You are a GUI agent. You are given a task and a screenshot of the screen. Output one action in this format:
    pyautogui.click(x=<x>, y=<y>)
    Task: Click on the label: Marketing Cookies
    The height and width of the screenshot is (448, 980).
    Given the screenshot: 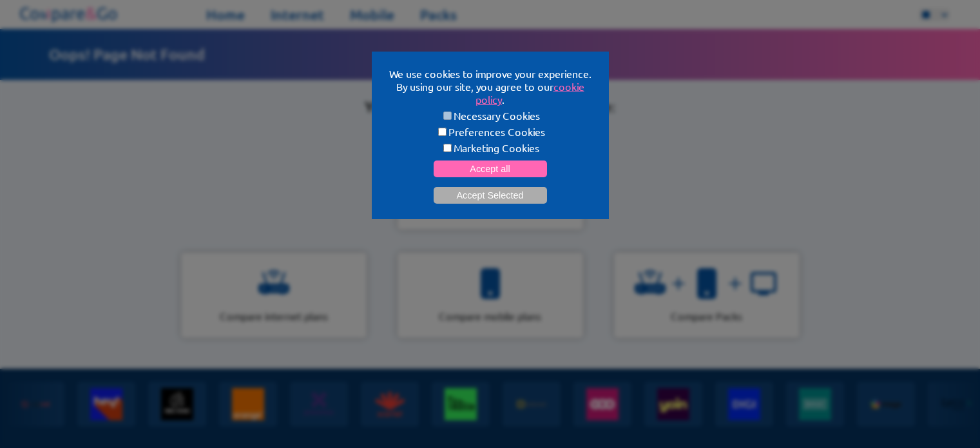 What is the action you would take?
    pyautogui.click(x=490, y=148)
    